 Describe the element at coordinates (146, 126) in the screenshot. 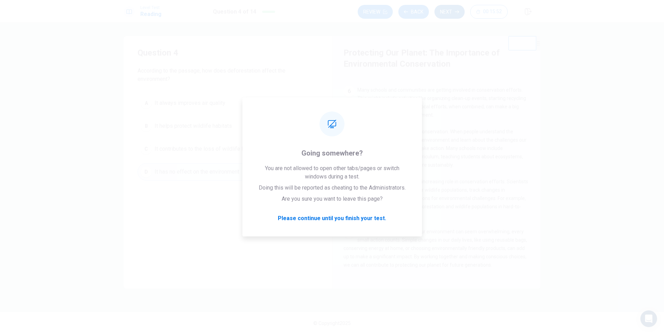

I see `div: B` at that location.